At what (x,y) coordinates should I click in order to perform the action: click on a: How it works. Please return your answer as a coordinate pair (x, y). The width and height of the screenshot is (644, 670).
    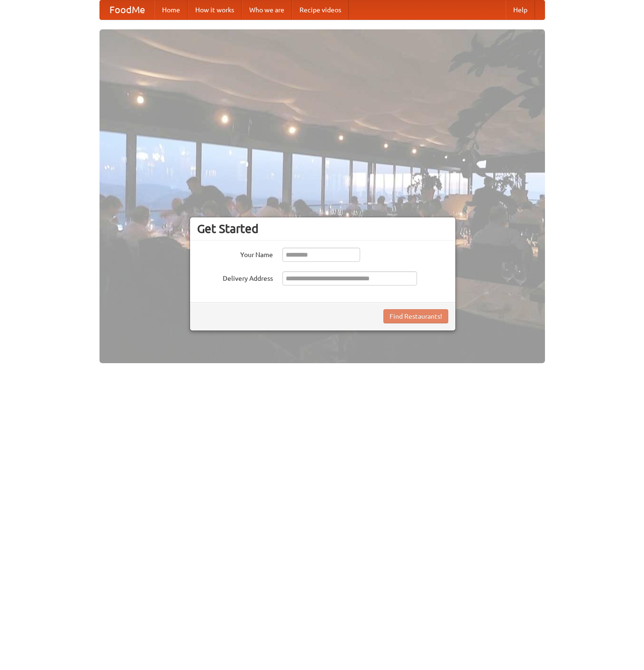
    Looking at the image, I should click on (215, 10).